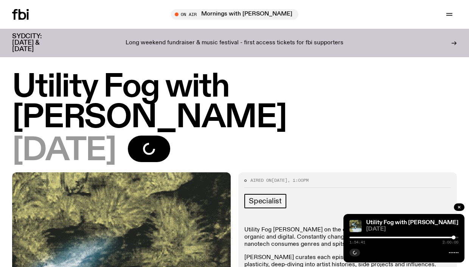 Image resolution: width=469 pixels, height=267 pixels. Describe the element at coordinates (357, 242) in the screenshot. I see `span: 1:54:41` at that location.